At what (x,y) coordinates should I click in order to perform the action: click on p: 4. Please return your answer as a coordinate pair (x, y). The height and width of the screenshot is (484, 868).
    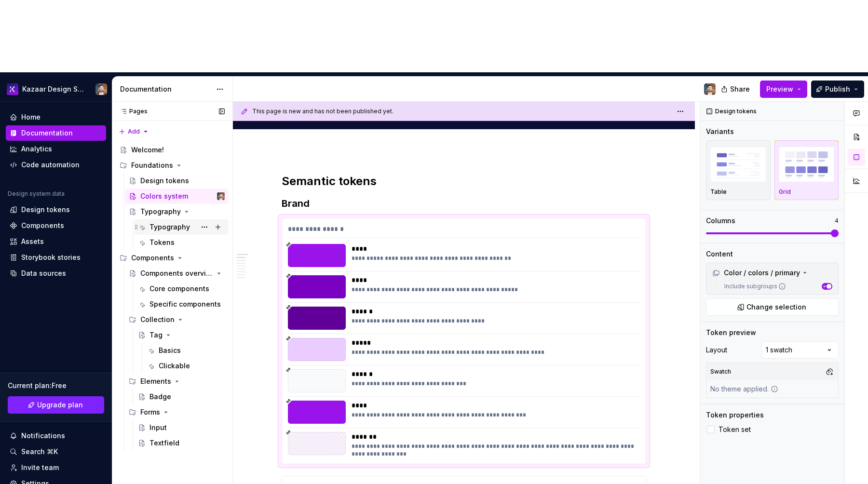
    Looking at the image, I should click on (837, 221).